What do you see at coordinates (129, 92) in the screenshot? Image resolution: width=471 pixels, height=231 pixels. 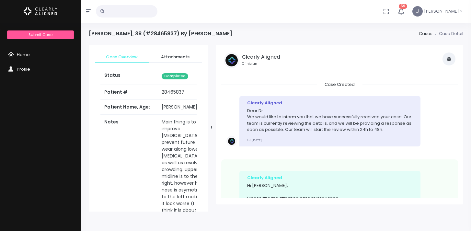 I see `th: Patient #` at bounding box center [129, 92].